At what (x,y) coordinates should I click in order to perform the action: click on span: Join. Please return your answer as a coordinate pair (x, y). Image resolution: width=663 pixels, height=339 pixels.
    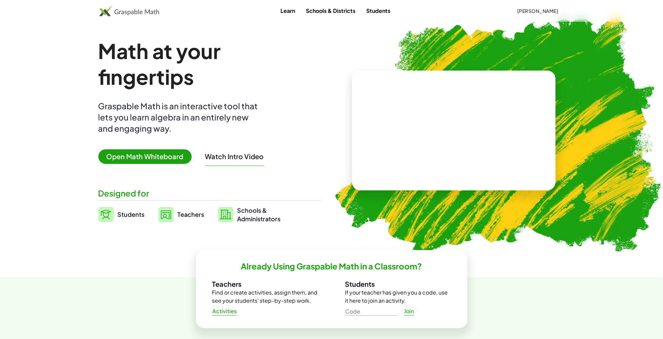
    Looking at the image, I should click on (409, 311).